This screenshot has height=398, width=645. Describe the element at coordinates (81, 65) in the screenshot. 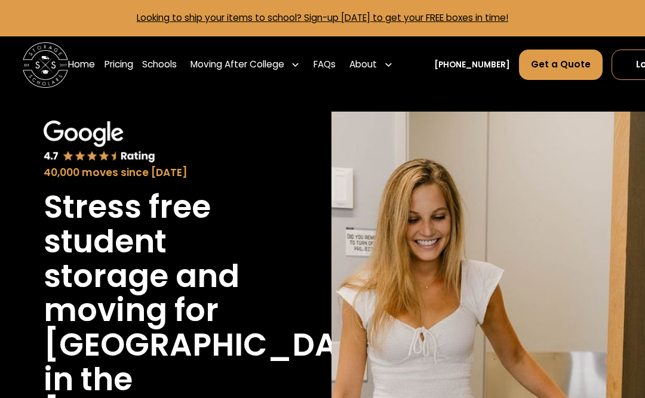

I see `a: Home` at that location.